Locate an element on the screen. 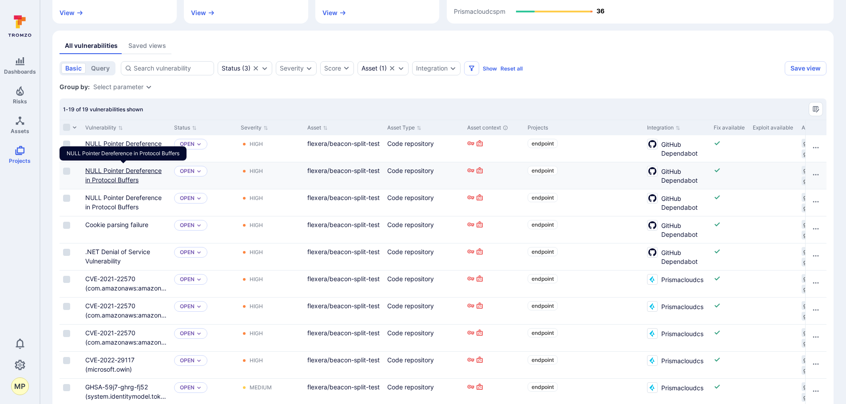 This screenshot has height=404, width=846. div: Cell for selection is located at coordinates (71, 149).